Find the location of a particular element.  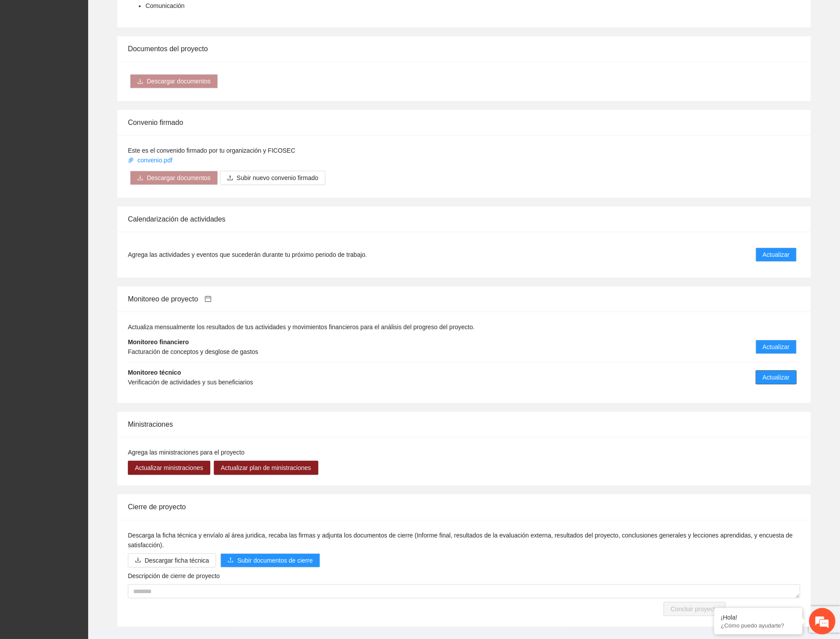

div: Monitoreo de proyecto is located at coordinates (464, 299).